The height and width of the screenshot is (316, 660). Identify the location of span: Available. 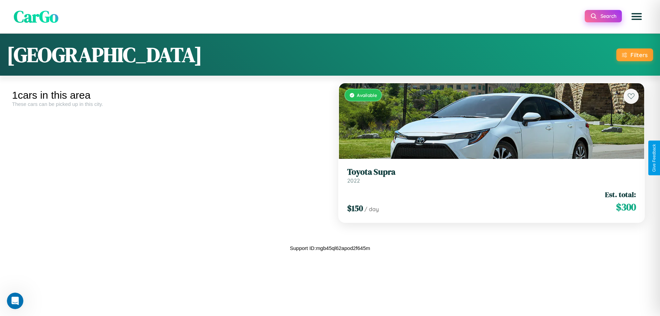
(367, 95).